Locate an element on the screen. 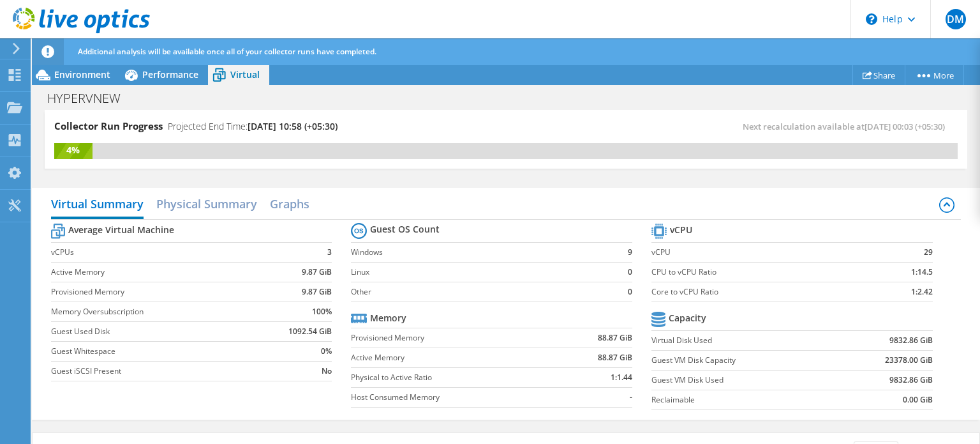  span: Virtual is located at coordinates (245, 74).